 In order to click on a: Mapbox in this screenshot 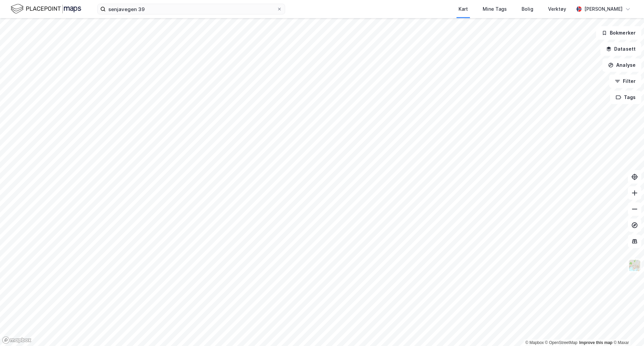, I will do `click(535, 342)`.